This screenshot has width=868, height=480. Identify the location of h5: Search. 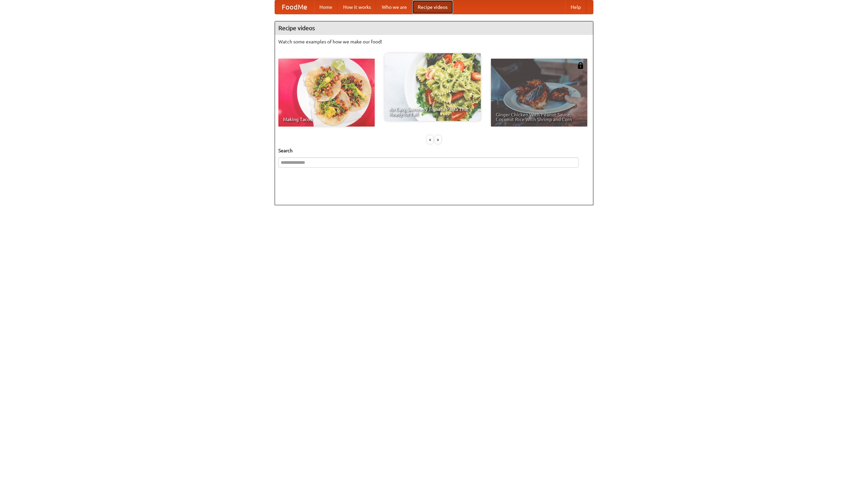
(434, 151).